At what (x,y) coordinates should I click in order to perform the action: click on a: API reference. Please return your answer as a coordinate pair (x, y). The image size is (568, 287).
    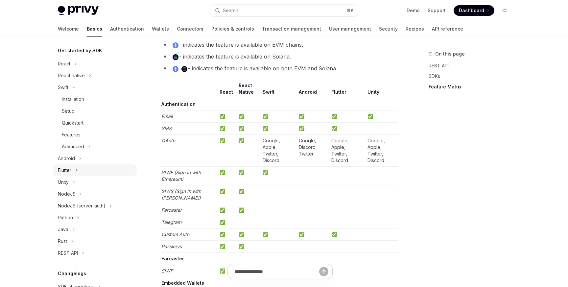
    Looking at the image, I should click on (447, 29).